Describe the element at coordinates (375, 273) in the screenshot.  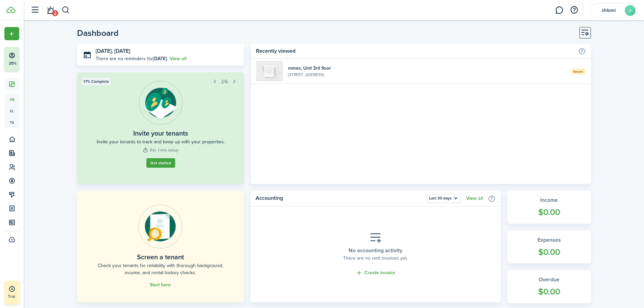
I see `a: Create invoice` at that location.